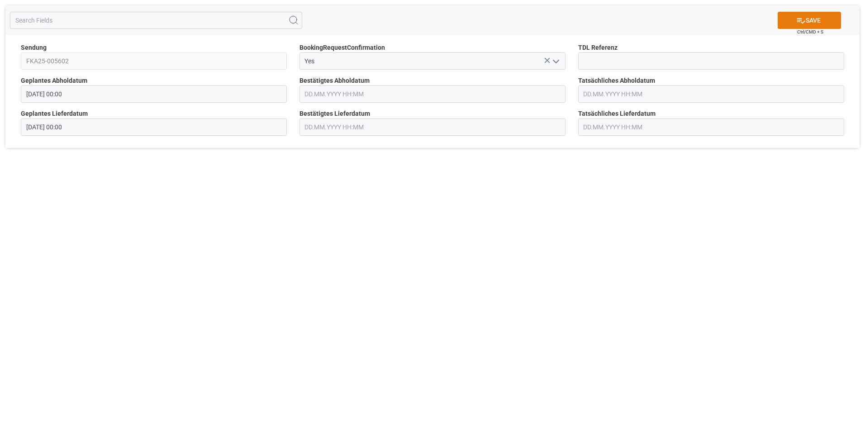 This screenshot has width=865, height=435. Describe the element at coordinates (809, 20) in the screenshot. I see `button: SAVE` at that location.